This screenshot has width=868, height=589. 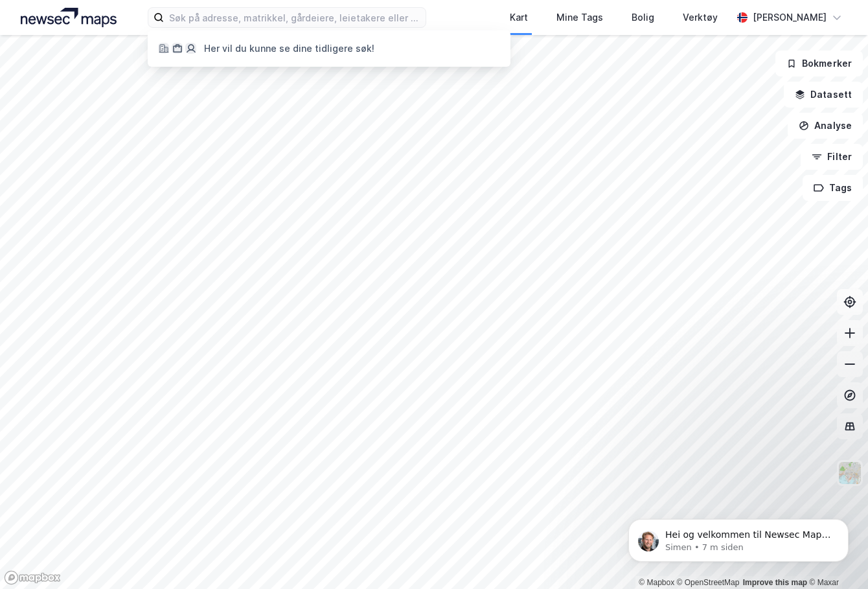 I want to click on button: Filter, so click(x=832, y=157).